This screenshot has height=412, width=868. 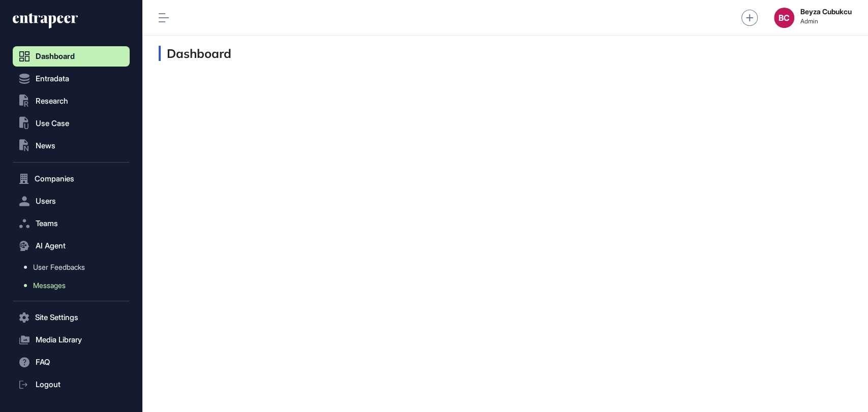 I want to click on span: User Feedbacks, so click(x=59, y=267).